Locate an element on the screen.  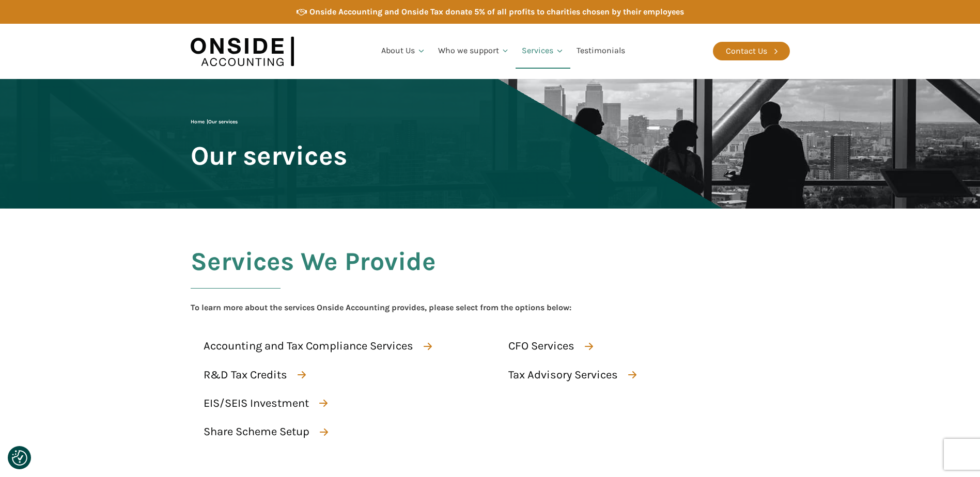
a: Tax Advisory Services is located at coordinates (570, 375).